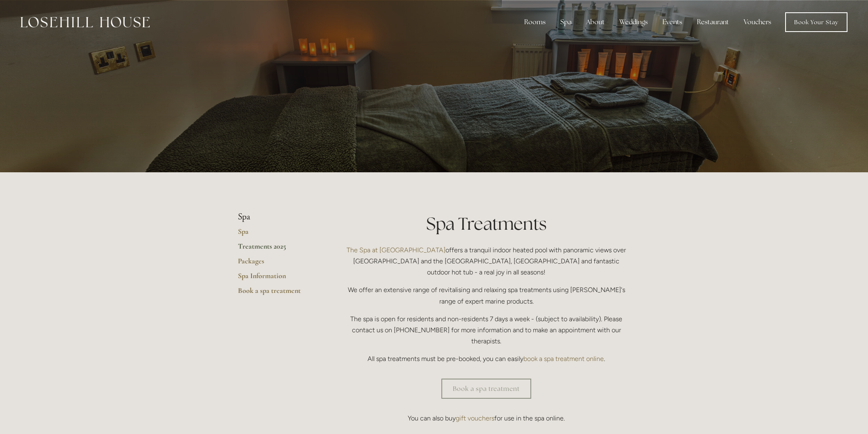 This screenshot has height=434, width=868. What do you see at coordinates (486, 418) in the screenshot?
I see `p: You can also buy for use in the spa online.` at bounding box center [486, 418].